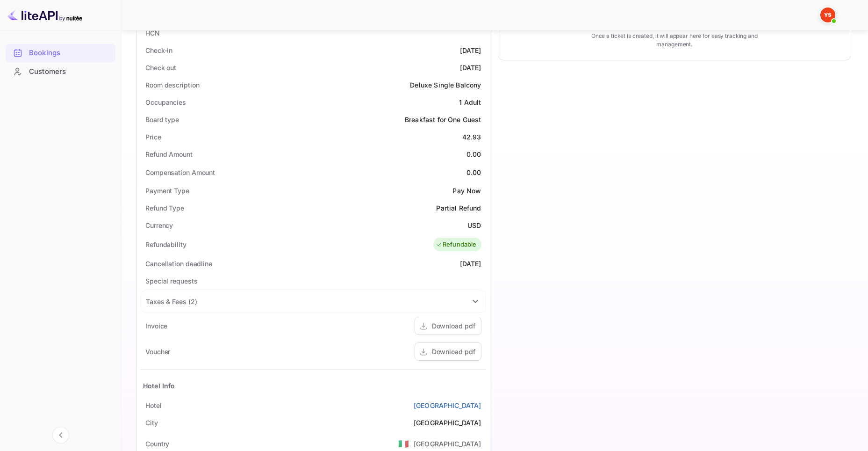 The height and width of the screenshot is (451, 868). I want to click on div: Hotel, so click(153, 405).